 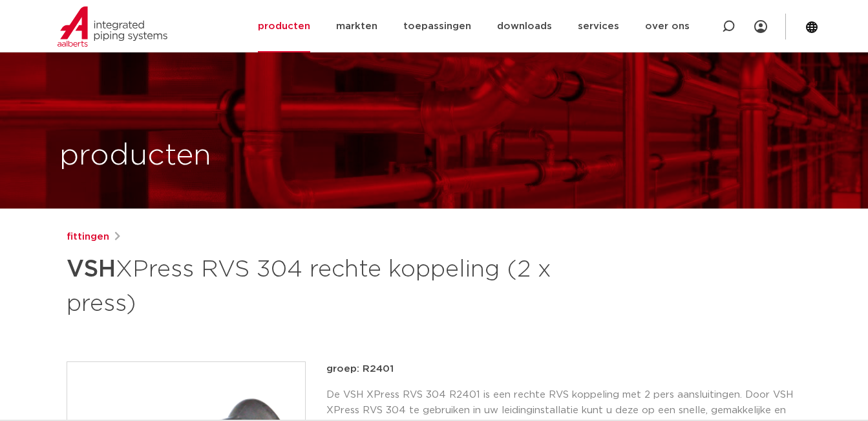 What do you see at coordinates (88, 237) in the screenshot?
I see `a: fittingen` at bounding box center [88, 237].